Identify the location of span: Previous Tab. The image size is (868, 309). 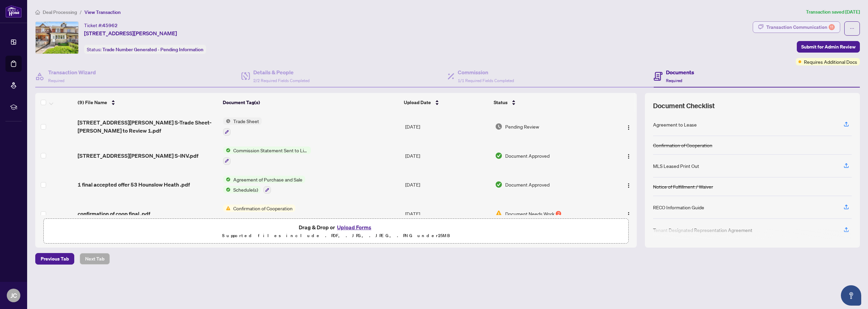
(55, 259).